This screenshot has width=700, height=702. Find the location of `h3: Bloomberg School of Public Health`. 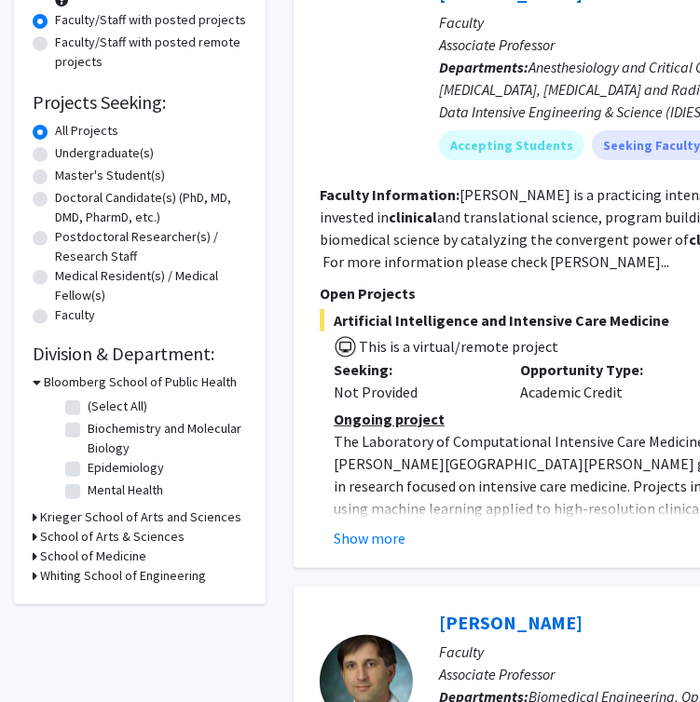

h3: Bloomberg School of Public Health is located at coordinates (140, 382).